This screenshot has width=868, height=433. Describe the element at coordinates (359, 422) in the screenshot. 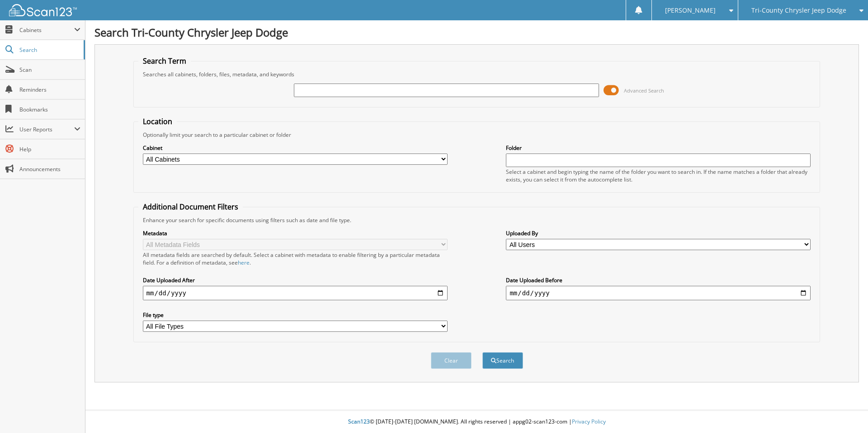

I see `span: Scan123` at that location.